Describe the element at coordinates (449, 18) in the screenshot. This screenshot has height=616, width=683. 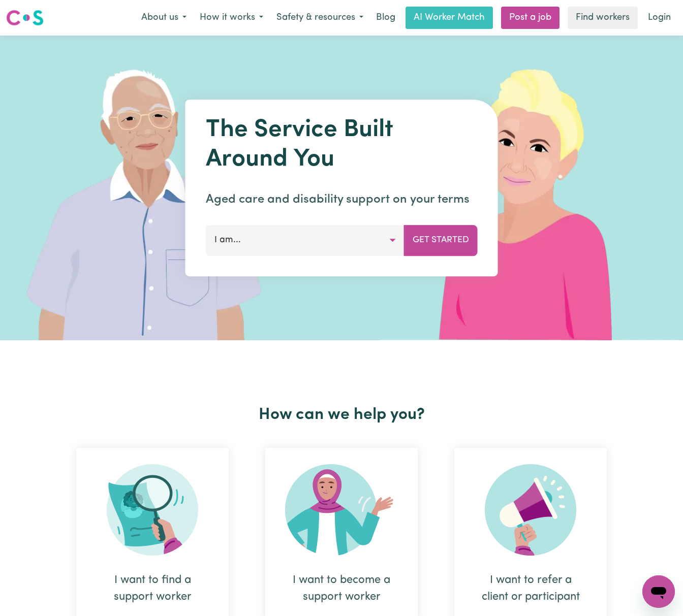
I see `a: AI Worker Match` at that location.